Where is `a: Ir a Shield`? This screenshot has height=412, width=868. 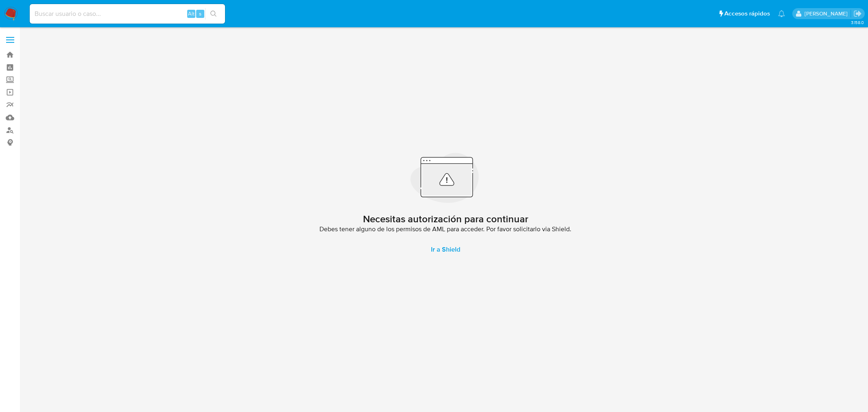 a: Ir a Shield is located at coordinates (446, 249).